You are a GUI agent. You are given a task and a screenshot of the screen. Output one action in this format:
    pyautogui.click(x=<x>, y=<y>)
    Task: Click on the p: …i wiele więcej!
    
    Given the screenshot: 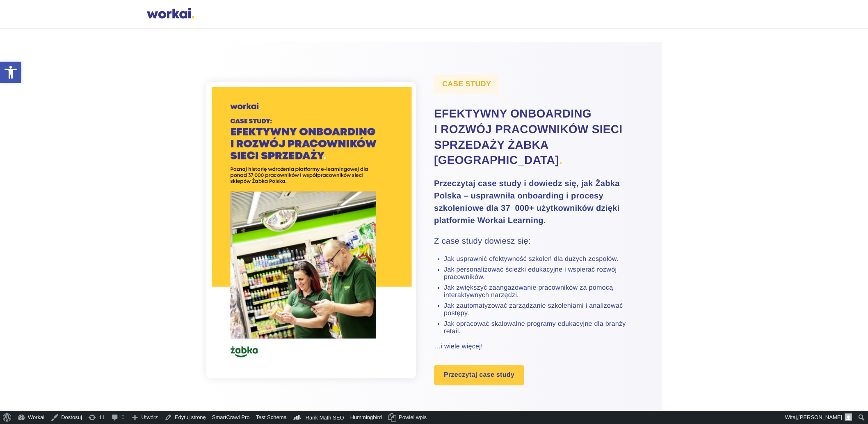 What is the action you would take?
    pyautogui.click(x=537, y=346)
    